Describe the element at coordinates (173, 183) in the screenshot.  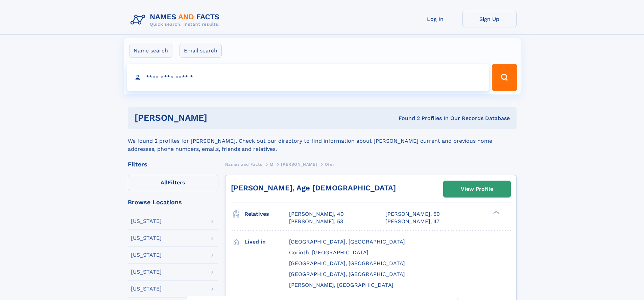
I see `label: Filters` at that location.